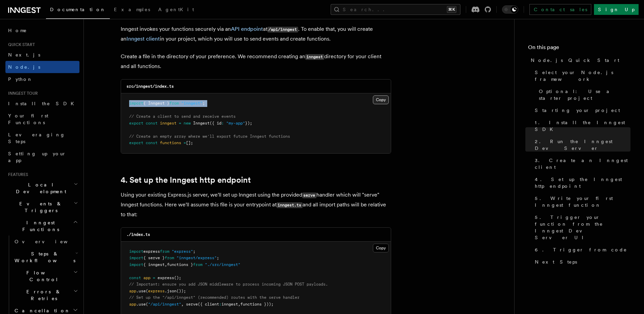  I want to click on code: serve, so click(309, 195).